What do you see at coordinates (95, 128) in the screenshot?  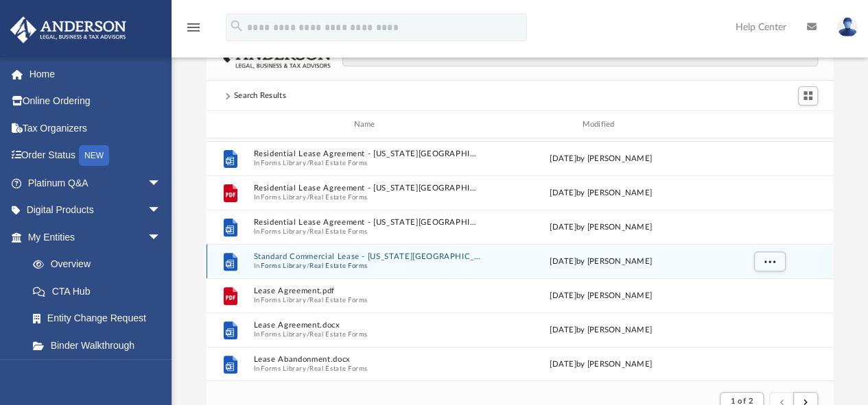 I see `a: Tax Organizers` at bounding box center [95, 128].